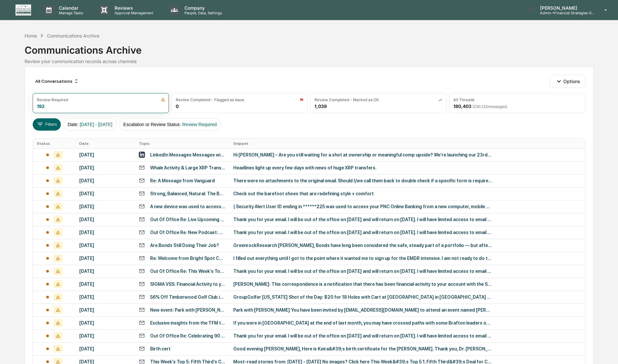 This screenshot has width=618, height=364. I want to click on p: People, Data, Settings, so click(202, 13).